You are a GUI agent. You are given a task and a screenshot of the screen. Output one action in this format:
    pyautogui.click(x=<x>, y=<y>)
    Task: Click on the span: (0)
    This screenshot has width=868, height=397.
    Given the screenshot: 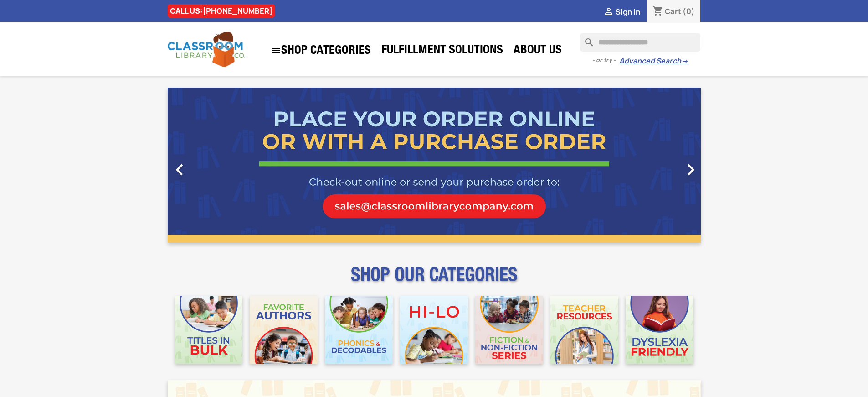 What is the action you would take?
    pyautogui.click(x=689, y=11)
    